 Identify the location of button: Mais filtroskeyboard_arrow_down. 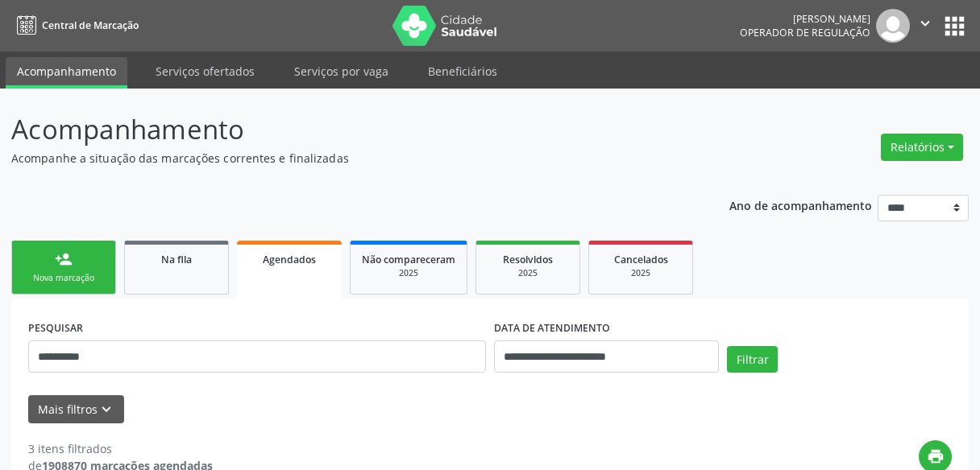
(75, 409).